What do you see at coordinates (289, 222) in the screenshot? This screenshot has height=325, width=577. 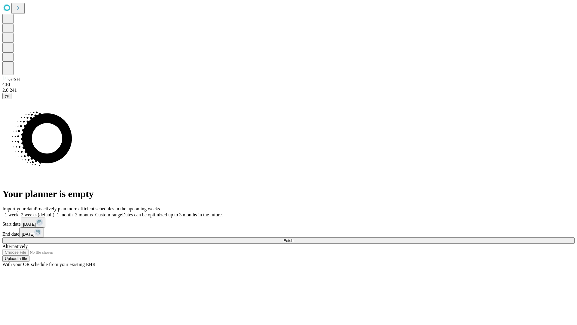 I see `div: Start date` at bounding box center [289, 222].